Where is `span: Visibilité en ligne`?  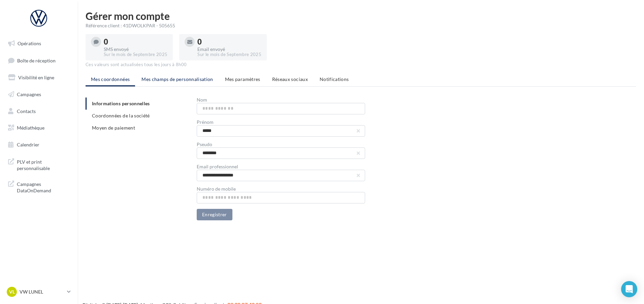
span: Visibilité en ligne is located at coordinates (36, 77).